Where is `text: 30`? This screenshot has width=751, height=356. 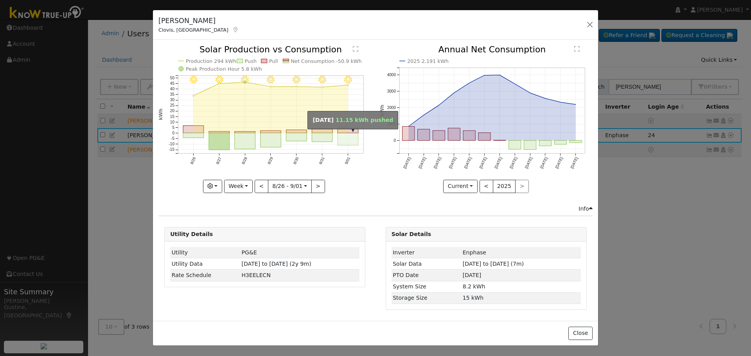
text: 30 is located at coordinates (172, 100).